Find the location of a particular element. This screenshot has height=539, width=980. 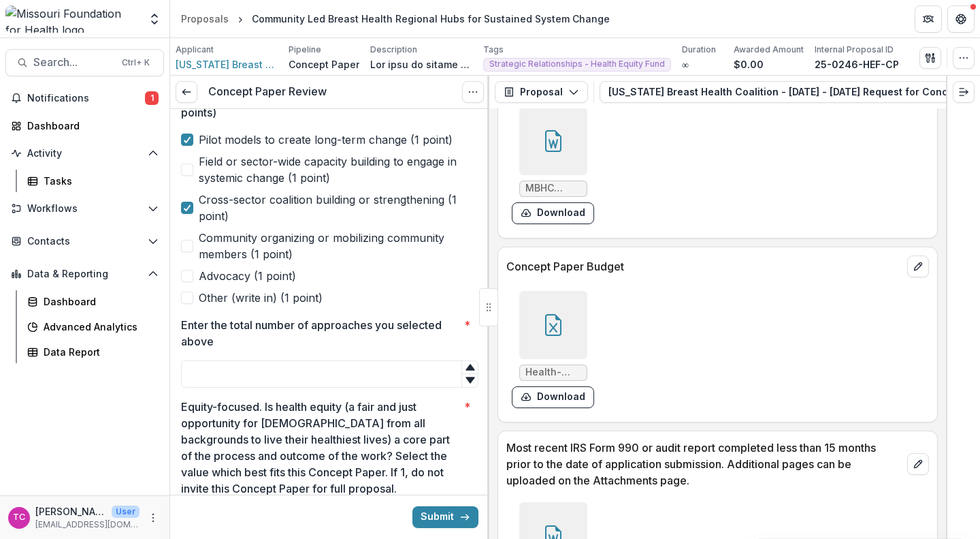

span: Search... is located at coordinates (73, 62).